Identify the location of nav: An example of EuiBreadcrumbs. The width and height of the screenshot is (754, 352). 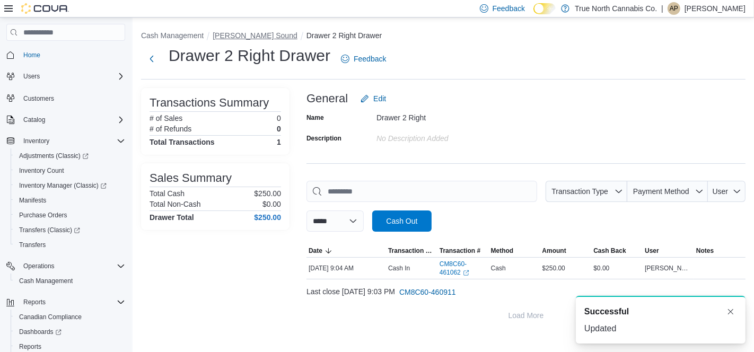
(443, 37).